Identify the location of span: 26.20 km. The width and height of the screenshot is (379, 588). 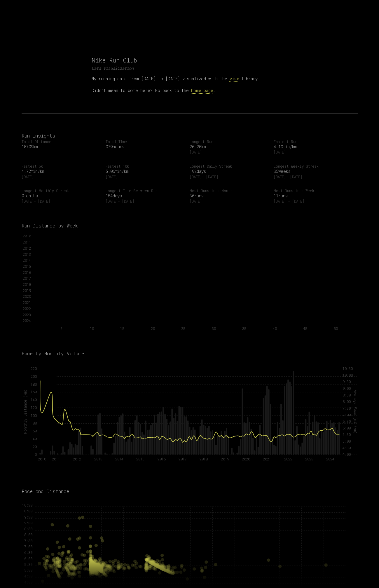
(229, 147).